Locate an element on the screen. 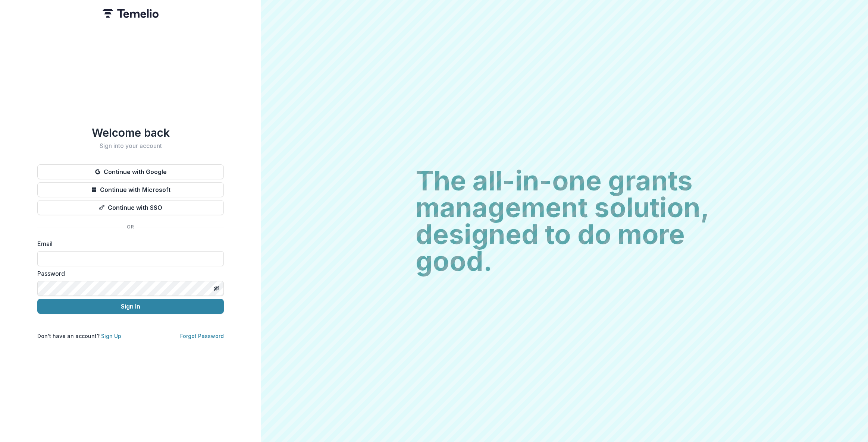  label: Email is located at coordinates (129, 244).